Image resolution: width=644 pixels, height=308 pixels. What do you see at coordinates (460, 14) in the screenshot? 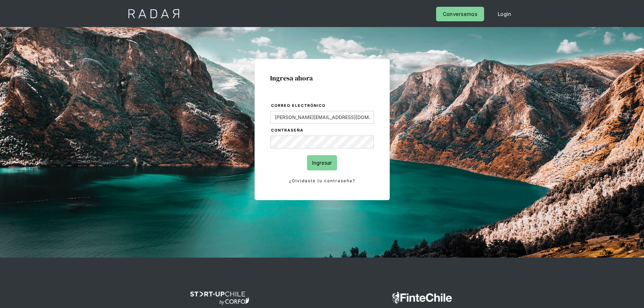
I see `a: Conversemos` at bounding box center [460, 14].